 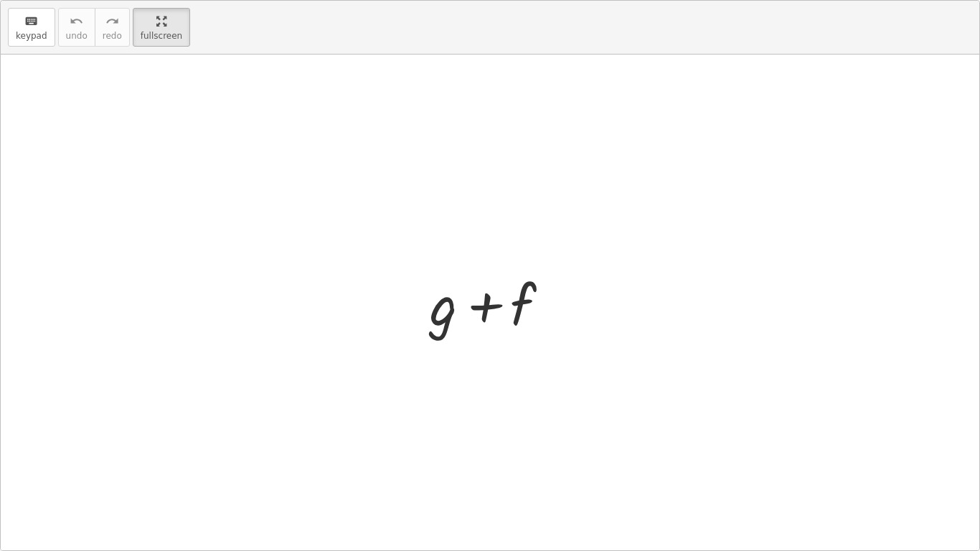 What do you see at coordinates (31, 22) in the screenshot?
I see `i: keyboard` at bounding box center [31, 22].